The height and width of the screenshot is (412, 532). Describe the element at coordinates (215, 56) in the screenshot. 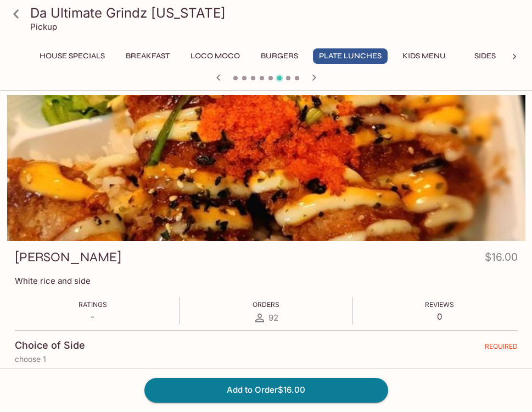

I see `button: Loco Moco` at that location.